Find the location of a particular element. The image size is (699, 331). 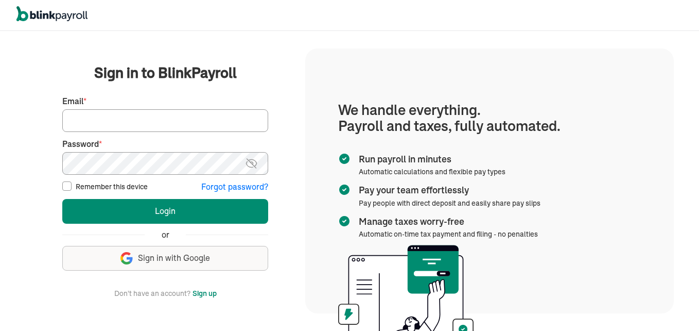

img: google is located at coordinates (127, 258).